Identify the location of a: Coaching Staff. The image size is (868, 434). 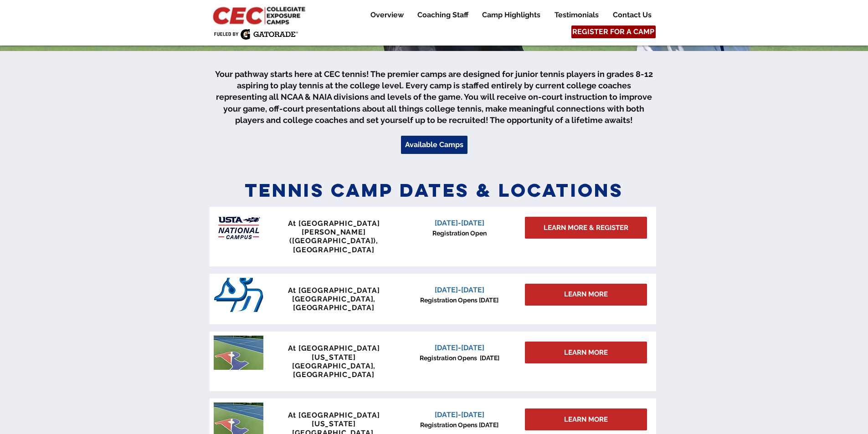
(443, 15).